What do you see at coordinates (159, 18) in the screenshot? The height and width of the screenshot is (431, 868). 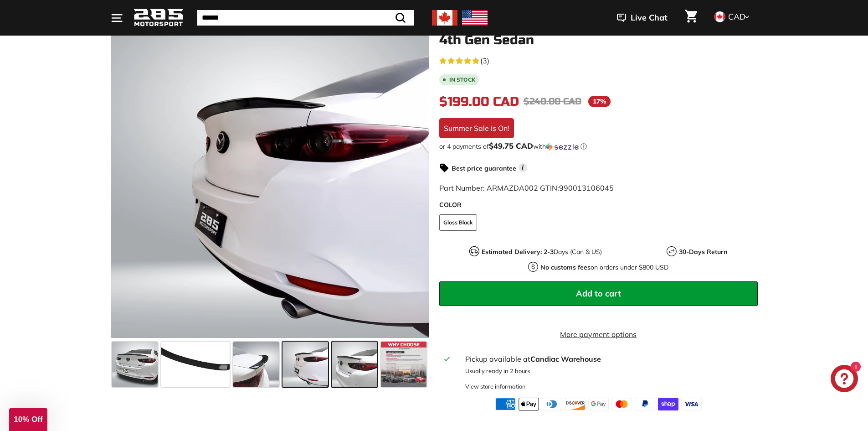 I see `img: Logo_285_Motorsport_areodynamics_components` at bounding box center [159, 18].